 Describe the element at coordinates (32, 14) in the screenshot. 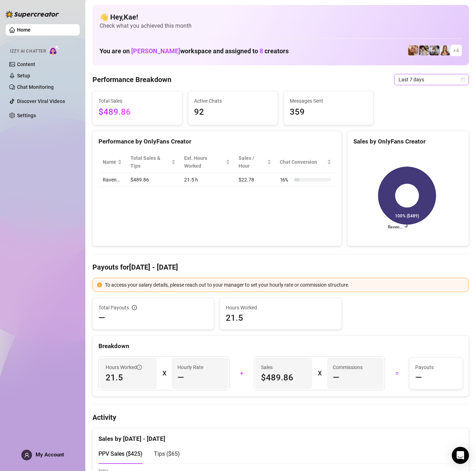

I see `img: logo-BBDzfeDw.svg` at that location.